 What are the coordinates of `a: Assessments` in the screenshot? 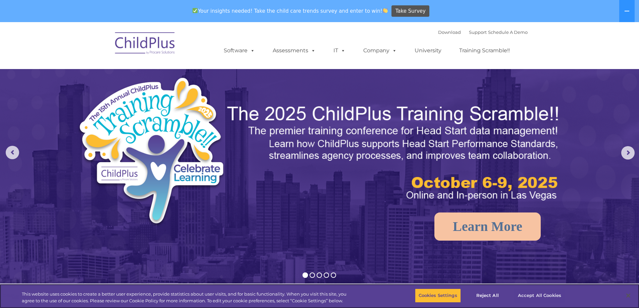 It's located at (294, 51).